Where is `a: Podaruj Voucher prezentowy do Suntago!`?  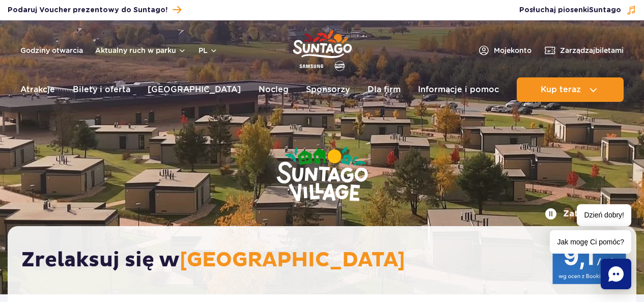 a: Podaruj Voucher prezentowy do Suntago! is located at coordinates (94, 10).